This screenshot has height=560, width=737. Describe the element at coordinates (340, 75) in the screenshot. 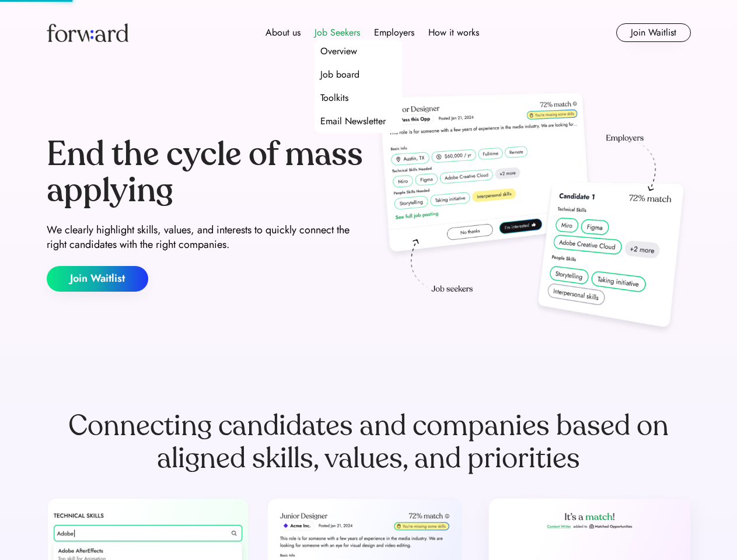

I see `div: Job board` at that location.